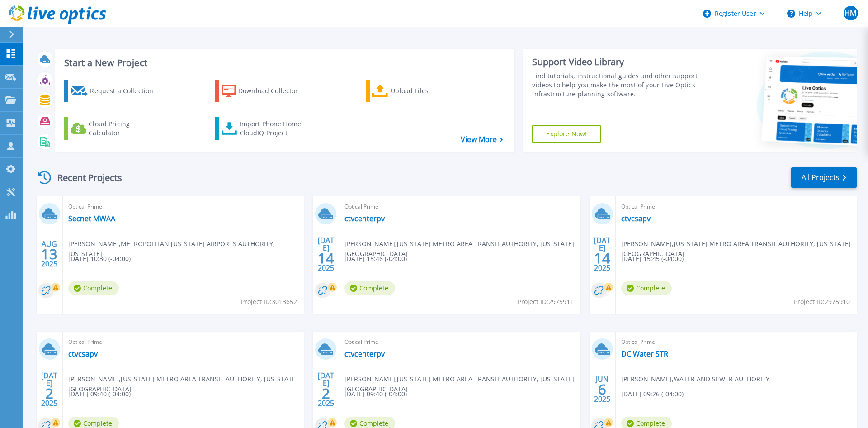  What do you see at coordinates (545, 302) in the screenshot?
I see `span: Project ID: 2975911` at bounding box center [545, 302].